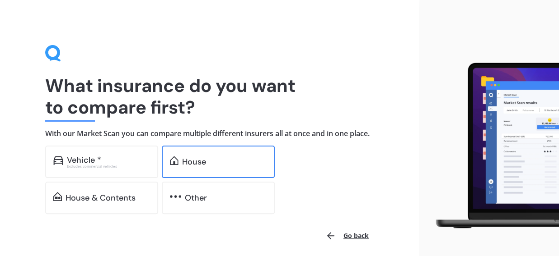 The width and height of the screenshot is (559, 256). I want to click on img: laptop.webp, so click(492, 146).